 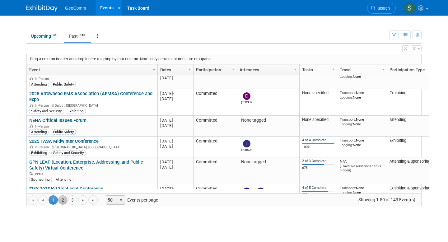 What do you see at coordinates (318, 188) in the screenshot?
I see `div: 4 of 5 Complete` at bounding box center [318, 188].